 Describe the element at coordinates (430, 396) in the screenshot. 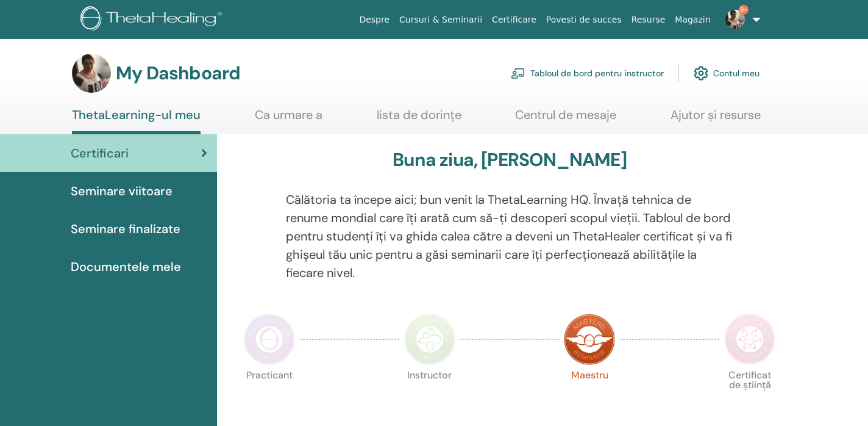

I see `p: Instructor` at that location.